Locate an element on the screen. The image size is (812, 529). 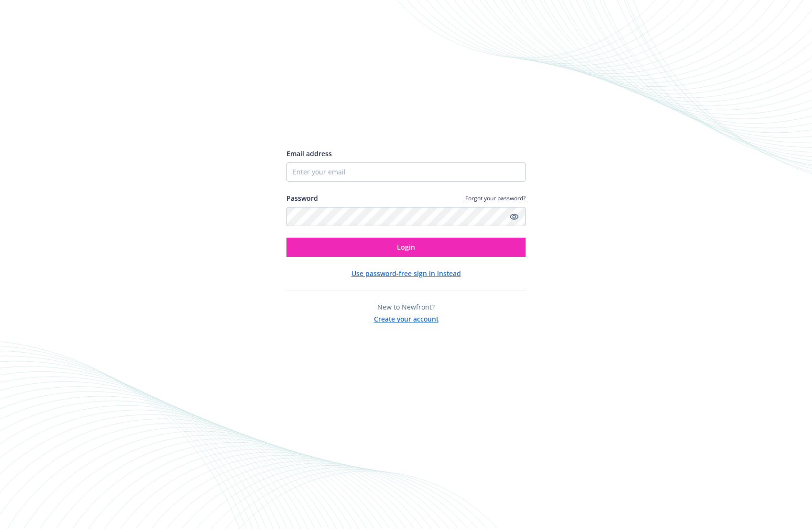
label: Password is located at coordinates (302, 198).